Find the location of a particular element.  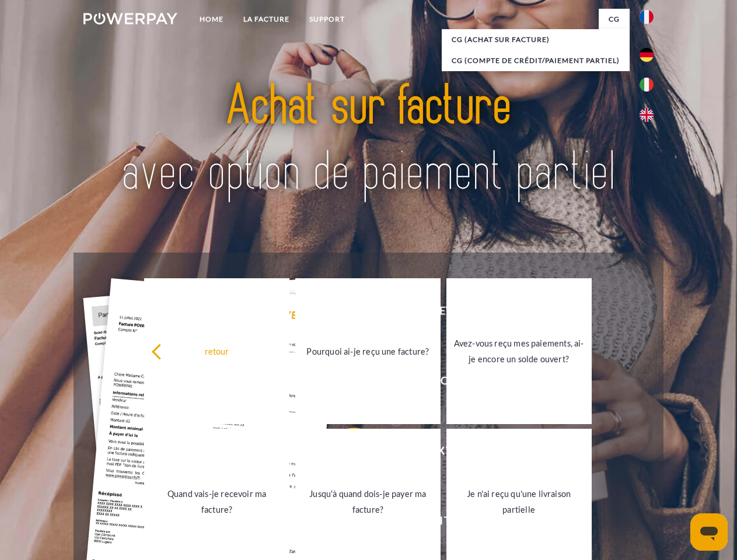

img: logo-powerpay-white.svg is located at coordinates (130, 18).